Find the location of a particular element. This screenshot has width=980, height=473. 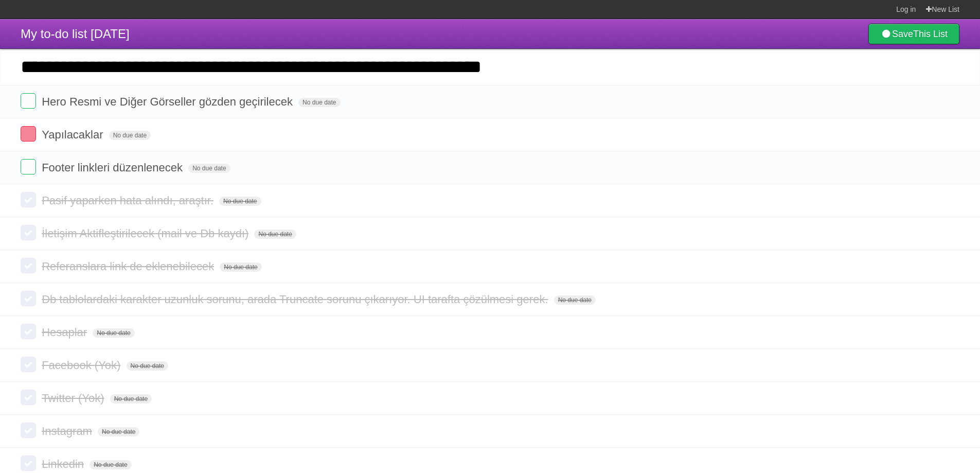

span: Yapılacaklar is located at coordinates (73, 134).